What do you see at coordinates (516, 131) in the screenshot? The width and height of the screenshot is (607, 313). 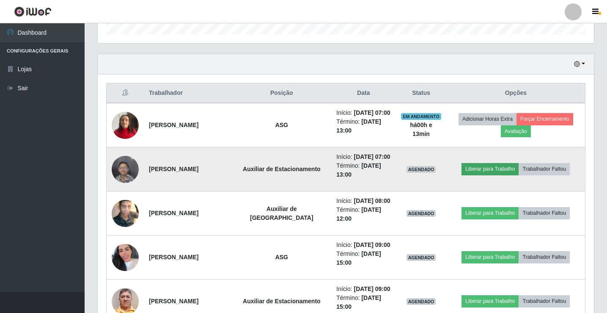 I see `button: Avaliação` at bounding box center [516, 131].